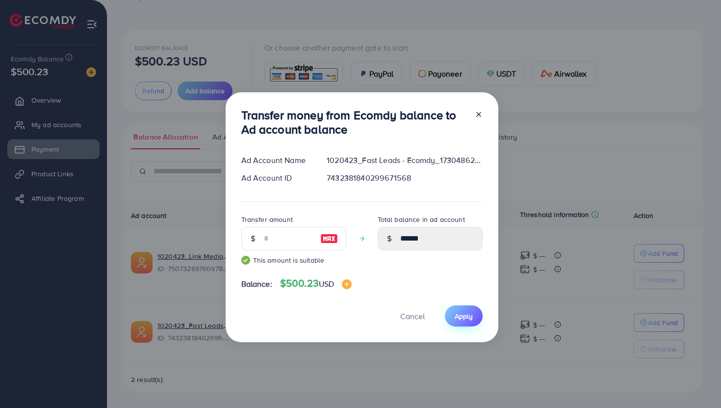 This screenshot has height=408, width=721. I want to click on button: Cancel, so click(413, 315).